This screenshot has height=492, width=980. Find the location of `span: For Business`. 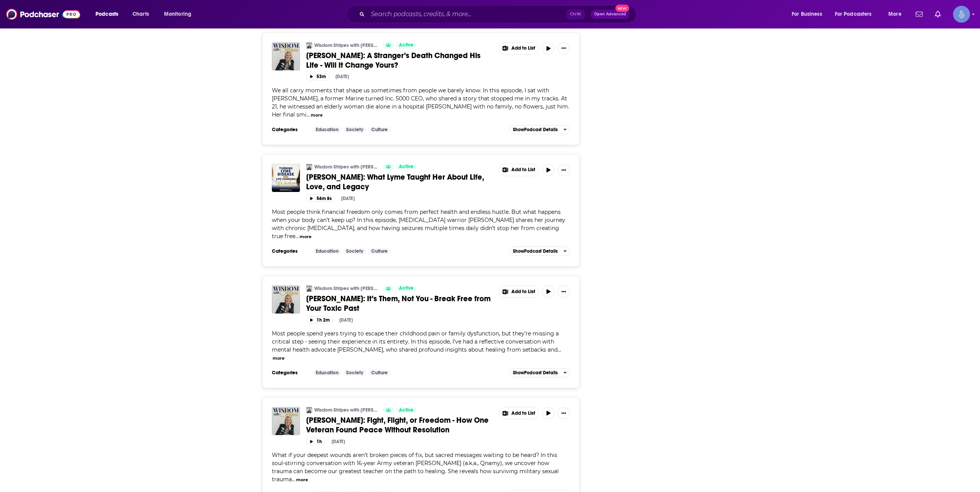

span: For Business is located at coordinates (807, 14).